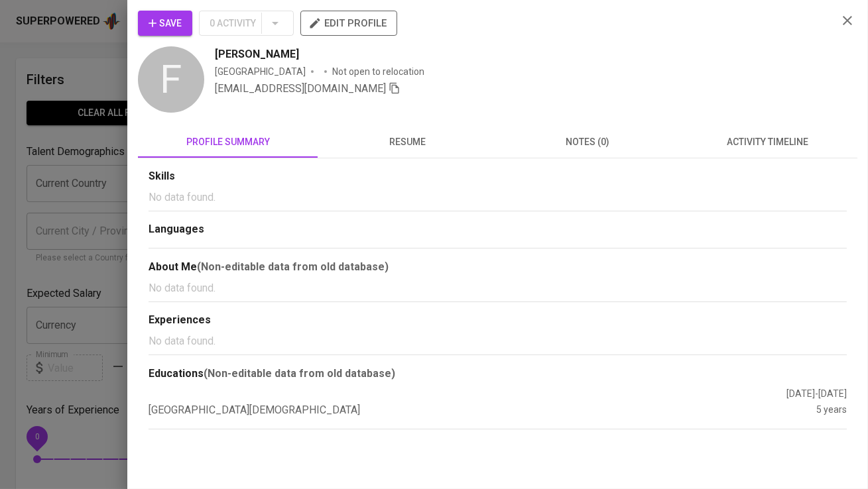 The image size is (868, 489). I want to click on button: edit profile, so click(348, 23).